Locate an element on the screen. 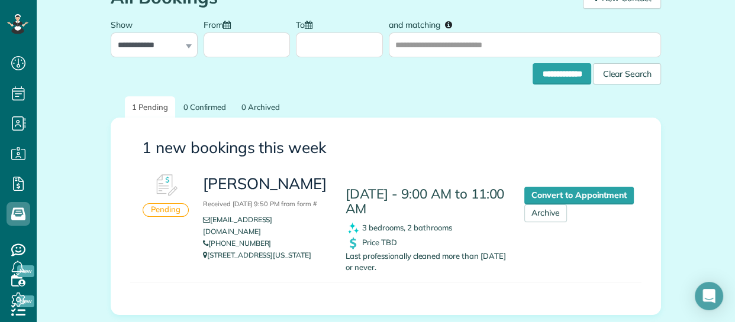 The height and width of the screenshot is (322, 735). a: 0 Confirmed is located at coordinates (205, 107).